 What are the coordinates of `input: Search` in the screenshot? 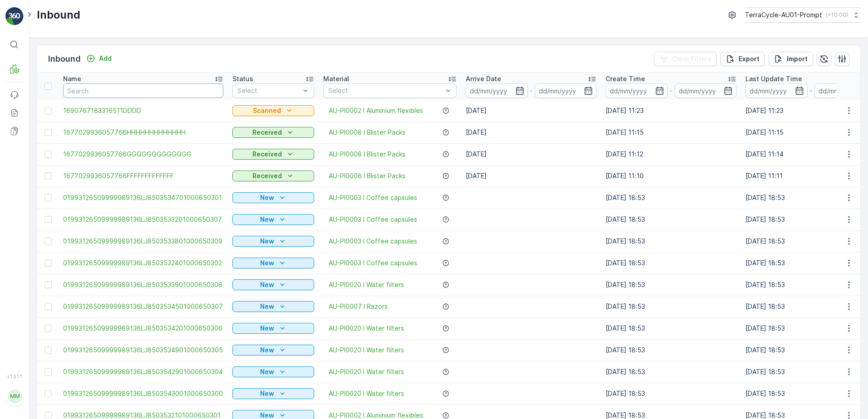 It's located at (143, 91).